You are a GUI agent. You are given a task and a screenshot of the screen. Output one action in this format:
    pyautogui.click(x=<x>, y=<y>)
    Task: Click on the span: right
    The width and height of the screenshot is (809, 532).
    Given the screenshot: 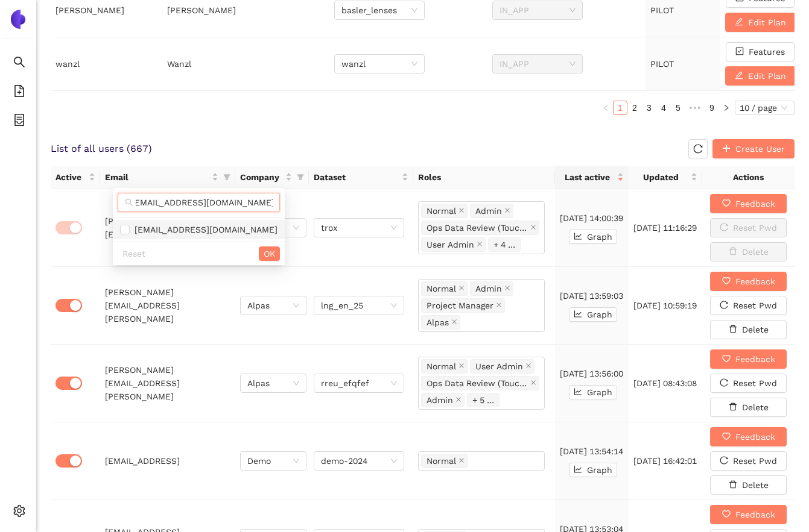 What is the action you would take?
    pyautogui.click(x=726, y=108)
    